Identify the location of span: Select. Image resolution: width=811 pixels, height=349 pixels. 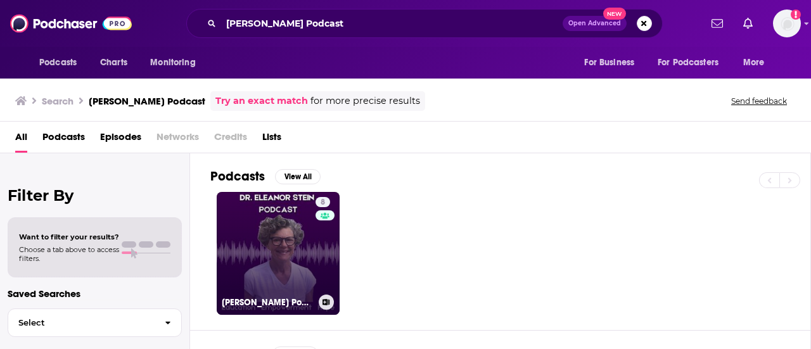
(81, 322).